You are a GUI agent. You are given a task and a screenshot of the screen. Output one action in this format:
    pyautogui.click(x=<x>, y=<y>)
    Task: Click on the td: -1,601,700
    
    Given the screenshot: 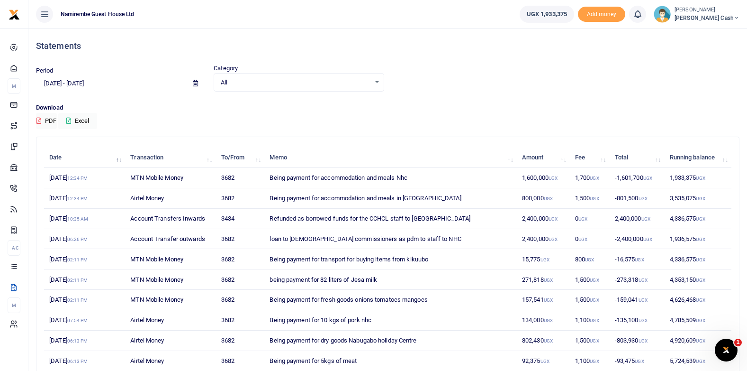 What is the action you would take?
    pyautogui.click(x=637, y=178)
    